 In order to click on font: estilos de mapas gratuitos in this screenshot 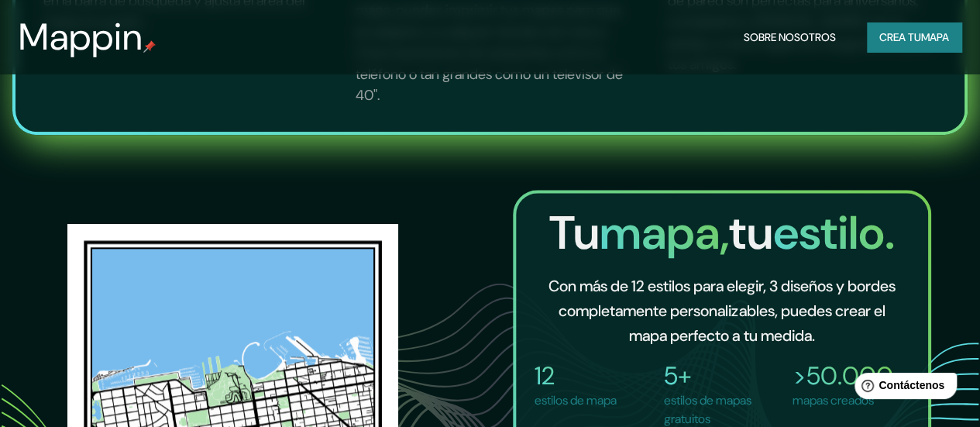, I will do `click(706, 409)`.